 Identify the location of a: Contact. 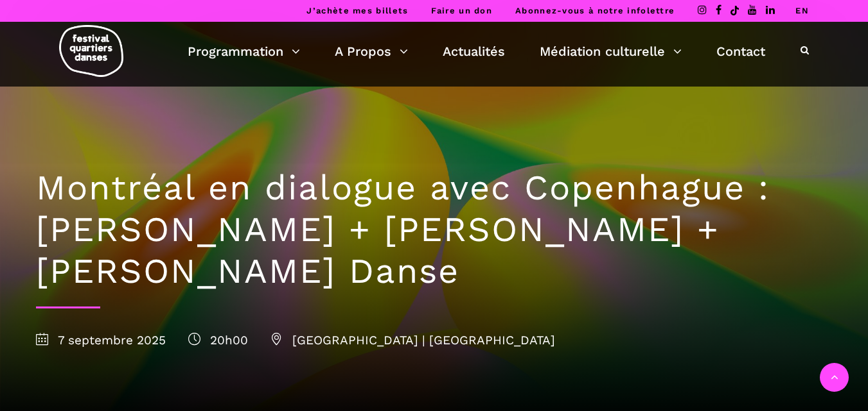
(740, 51).